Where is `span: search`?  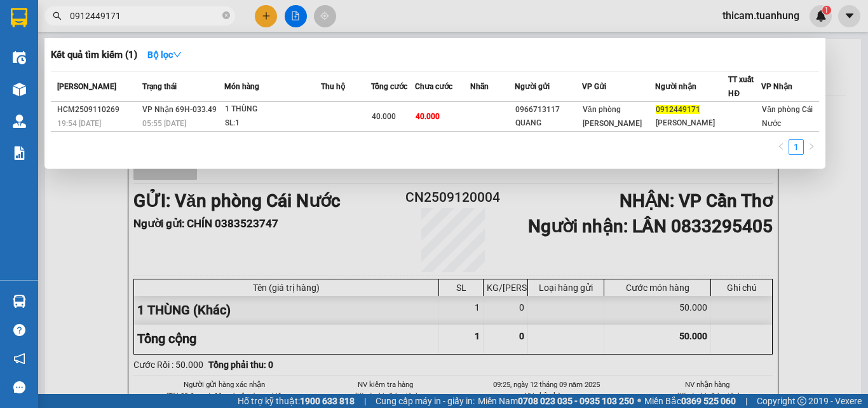 span: search is located at coordinates (57, 16).